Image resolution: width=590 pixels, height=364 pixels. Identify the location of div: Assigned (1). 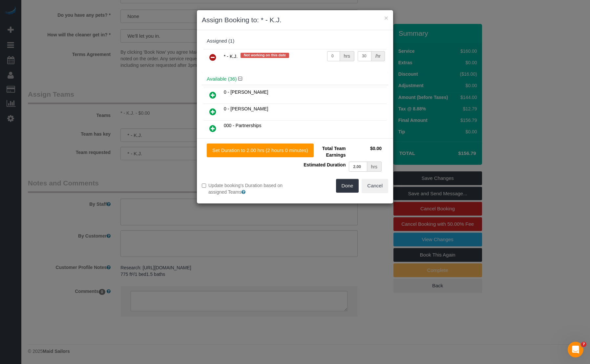
(295, 41).